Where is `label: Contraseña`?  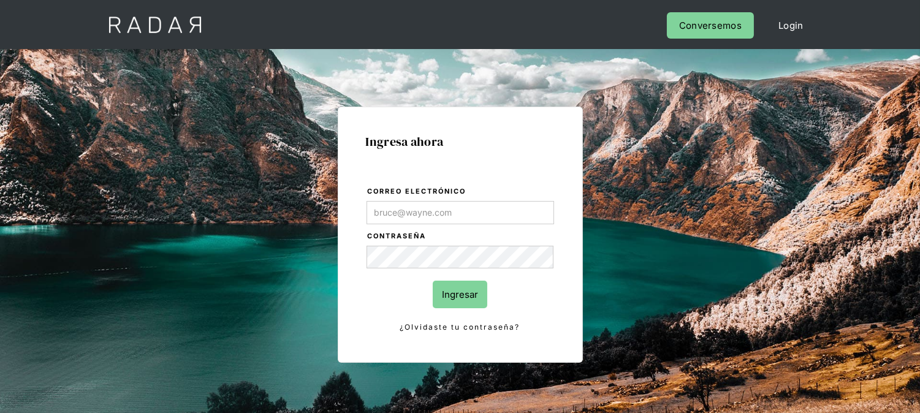
label: Contraseña is located at coordinates (461, 237).